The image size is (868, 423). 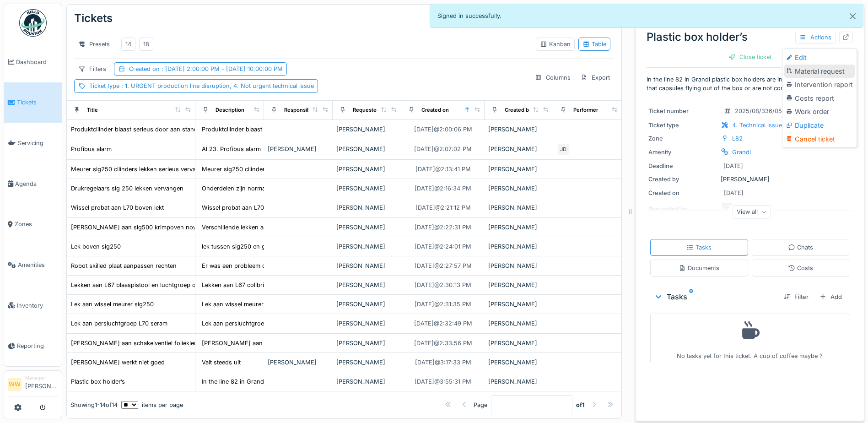 What do you see at coordinates (749, 84) in the screenshot?
I see `p: In the line 82 in Grandi plastic box holders are in bad shape, because of that capsules flying ou...` at bounding box center [749, 84].